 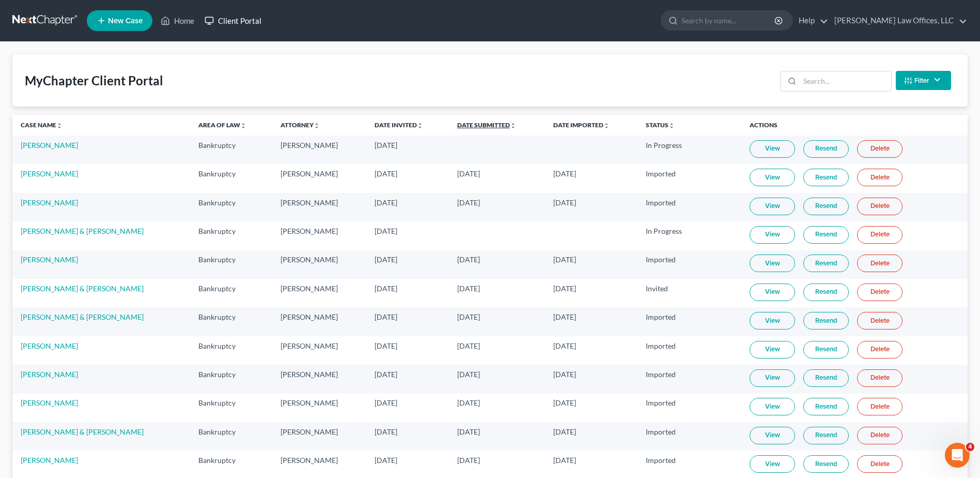 I want to click on a: Case Nameunfold_more, so click(x=41, y=125).